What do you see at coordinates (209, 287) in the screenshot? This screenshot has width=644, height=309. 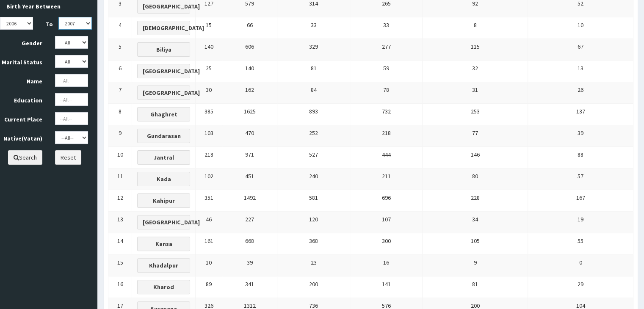 I see `td: 89` at bounding box center [209, 287].